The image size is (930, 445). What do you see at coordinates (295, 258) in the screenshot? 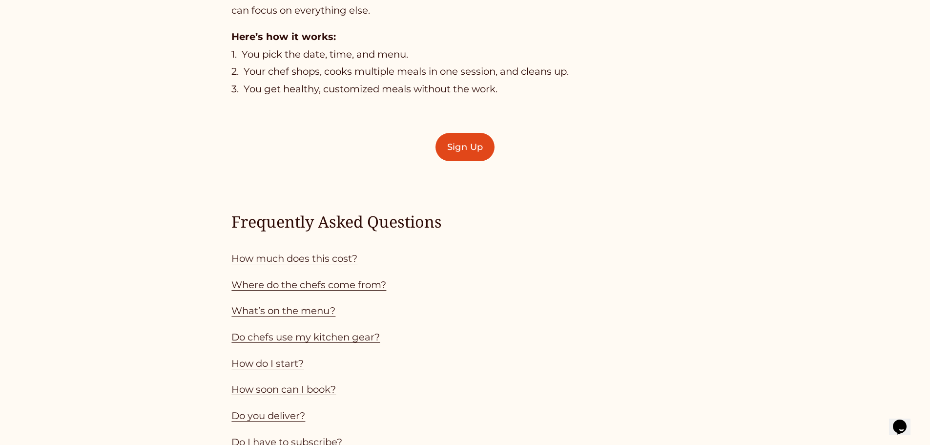
I see `a: How much does this cost?` at bounding box center [295, 258].